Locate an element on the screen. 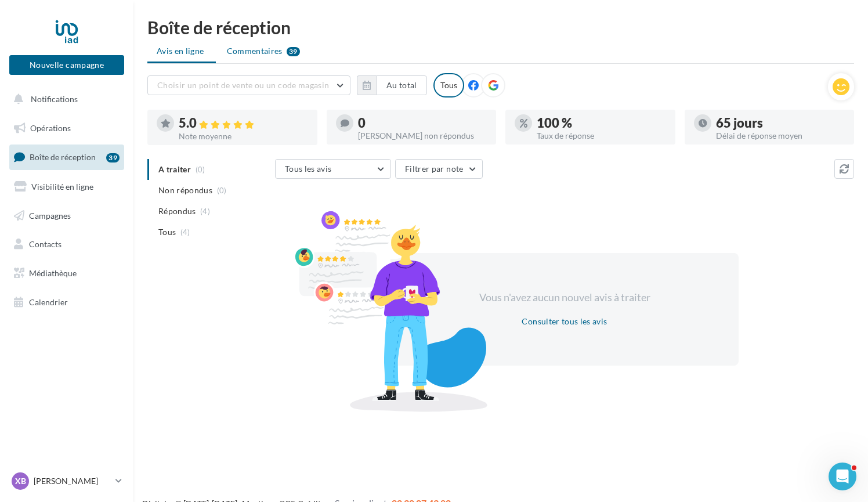 Image resolution: width=868 pixels, height=502 pixels. div: Tous is located at coordinates (449, 85).